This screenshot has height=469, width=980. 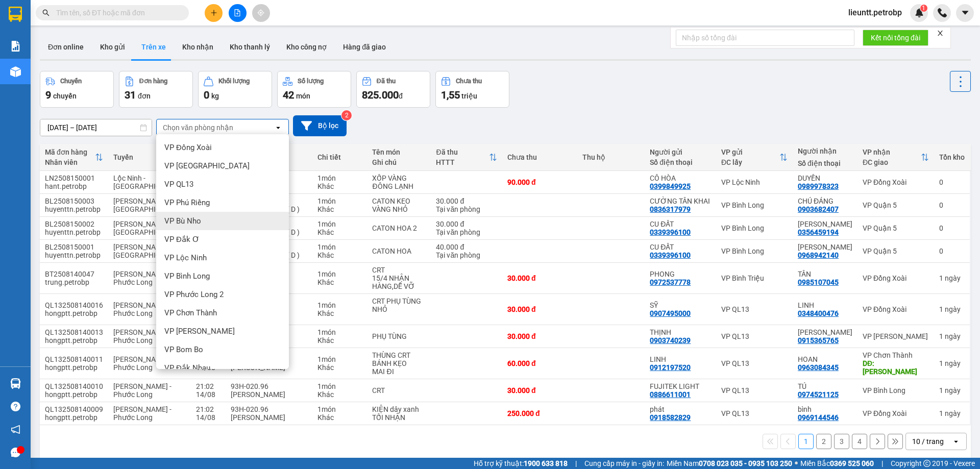 I want to click on button: Kho công nợ, so click(x=307, y=47).